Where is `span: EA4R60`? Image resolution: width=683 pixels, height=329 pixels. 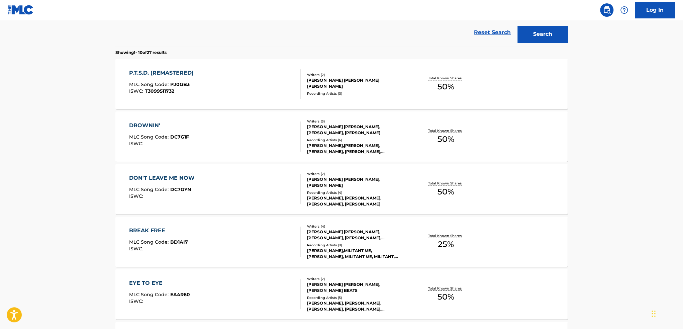
span: EA4R60 is located at coordinates (180, 294).